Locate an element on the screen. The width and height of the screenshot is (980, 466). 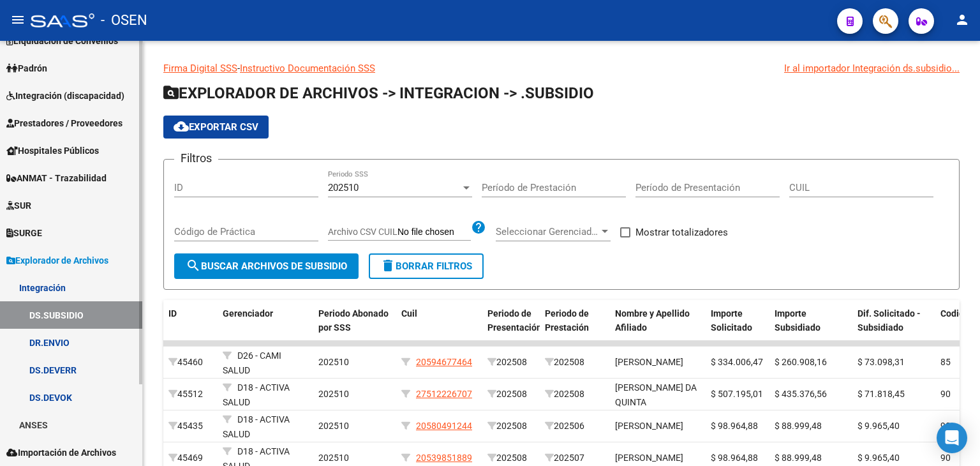
span: Hospitales Públicos is located at coordinates (52, 150).